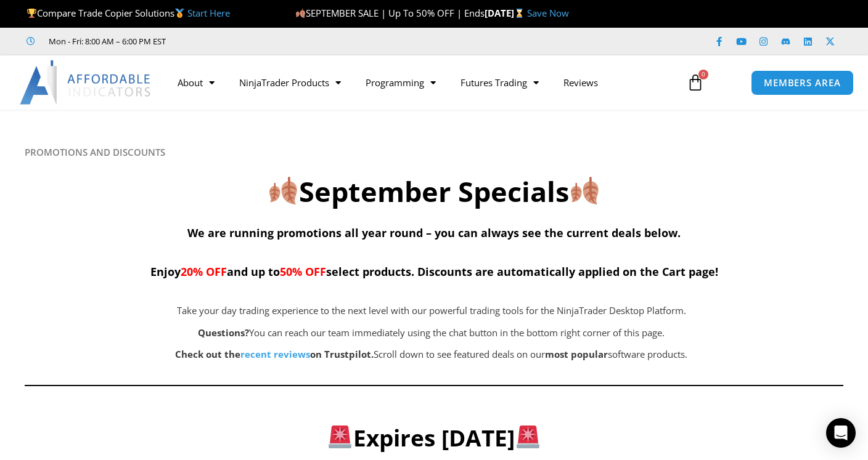 The height and width of the screenshot is (460, 868). I want to click on span: Mon - Fri: 8:00 AM – 6:00 PM EST, so click(105, 42).